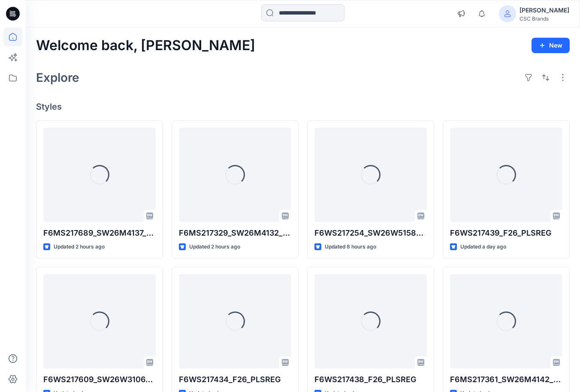 This screenshot has width=580, height=392. Describe the element at coordinates (235, 380) in the screenshot. I see `p: F6WS217434_F26_PLSREG` at that location.